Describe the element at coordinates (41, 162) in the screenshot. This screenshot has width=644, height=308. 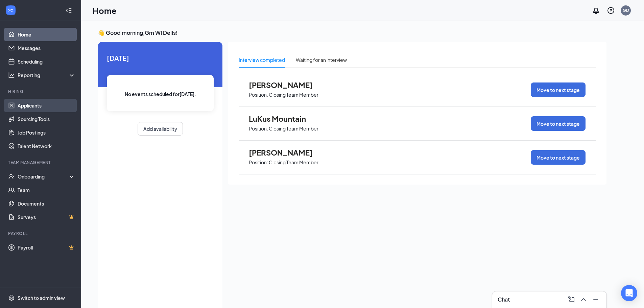
I see `div: Team Management` at that location.